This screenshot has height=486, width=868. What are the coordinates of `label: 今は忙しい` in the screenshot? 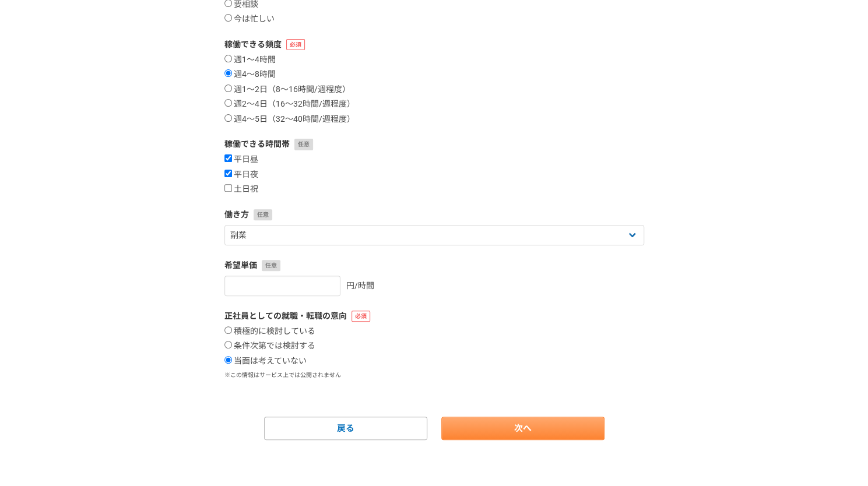 It's located at (249, 19).